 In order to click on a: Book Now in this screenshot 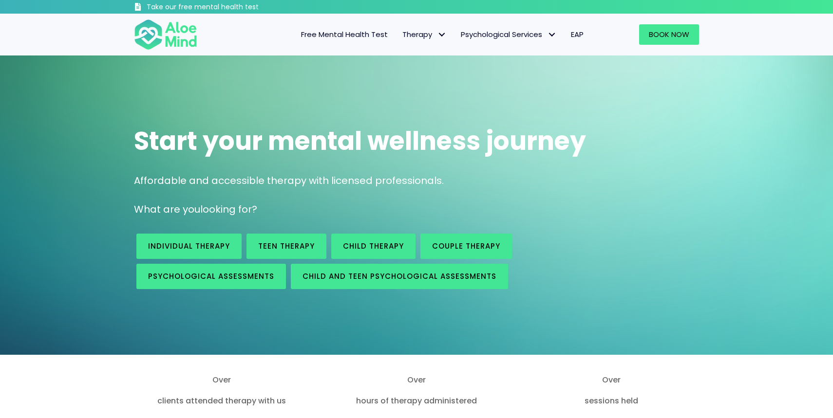, I will do `click(669, 35)`.